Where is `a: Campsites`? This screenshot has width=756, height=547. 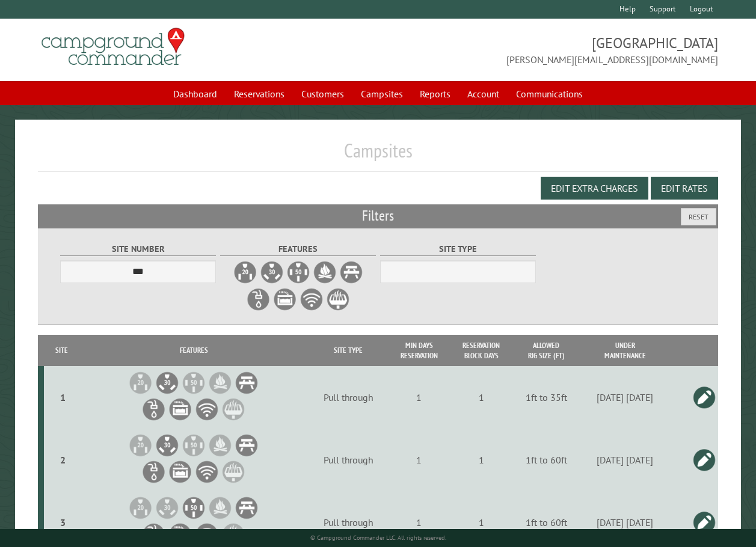 a: Campsites is located at coordinates (382, 94).